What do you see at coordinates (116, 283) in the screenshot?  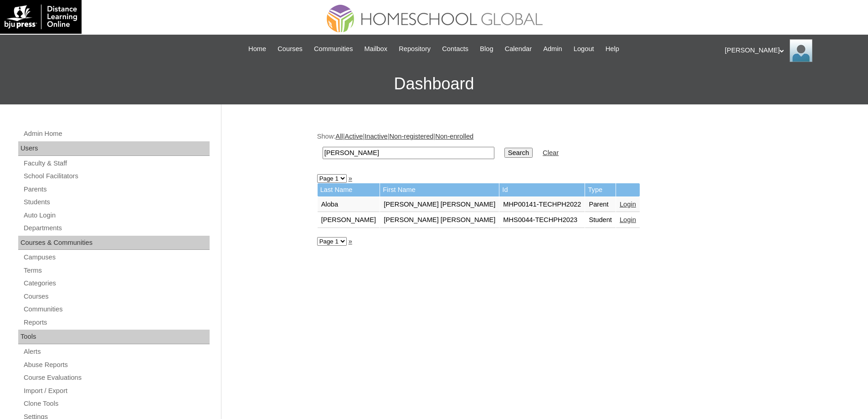 I see `a: Categories` at bounding box center [116, 283].